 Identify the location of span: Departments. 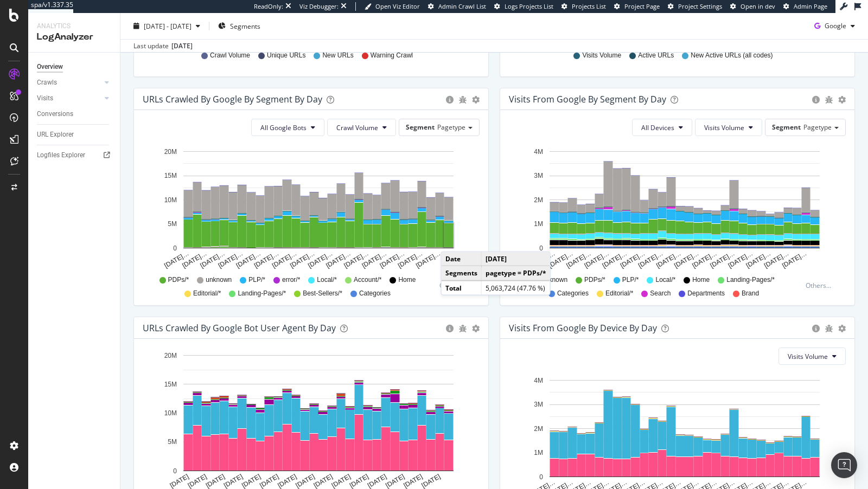
(705, 293).